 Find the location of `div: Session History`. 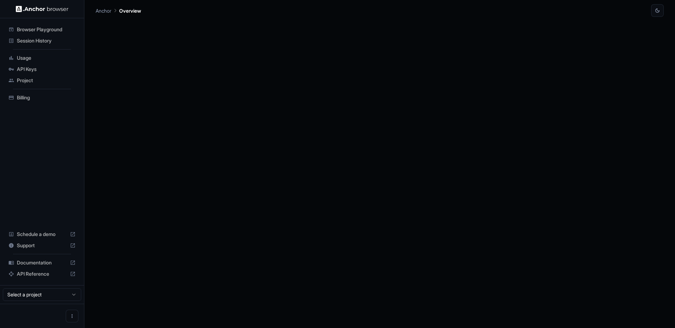

div: Session History is located at coordinates (42, 41).